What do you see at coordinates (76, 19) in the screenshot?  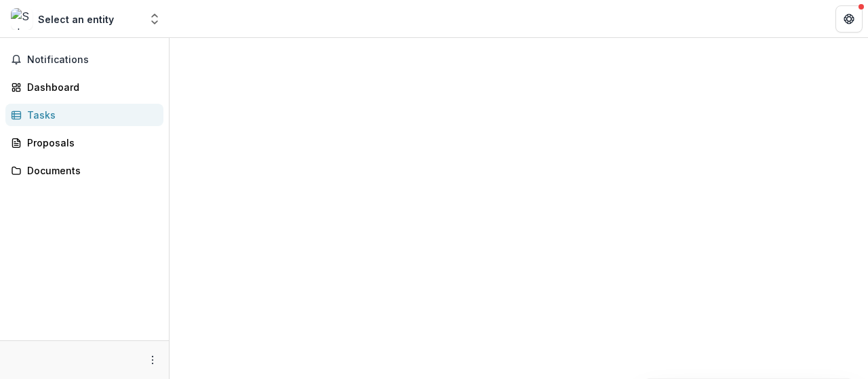 I see `div: Select an entity` at bounding box center [76, 19].